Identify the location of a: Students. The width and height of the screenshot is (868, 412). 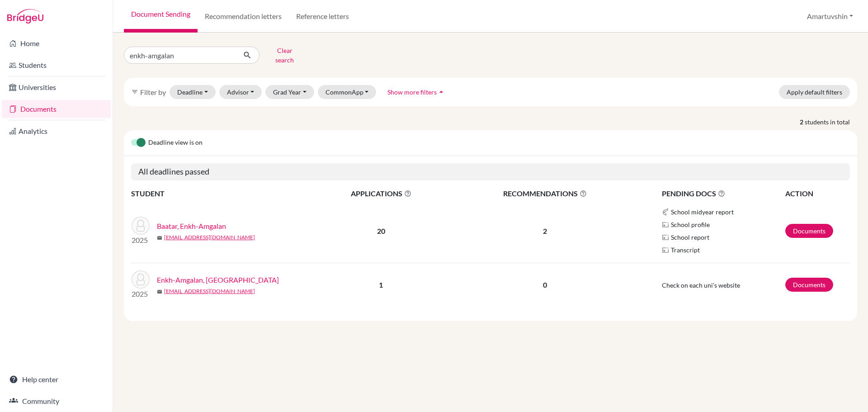
(56, 65).